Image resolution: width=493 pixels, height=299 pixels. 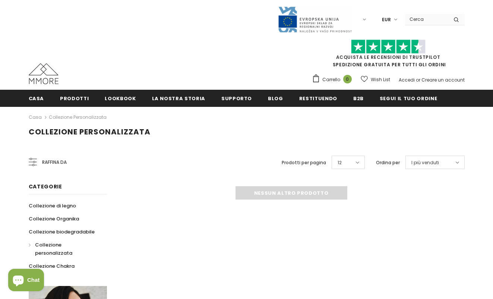 What do you see at coordinates (54, 219) in the screenshot?
I see `a: Collezione Organika` at bounding box center [54, 219].